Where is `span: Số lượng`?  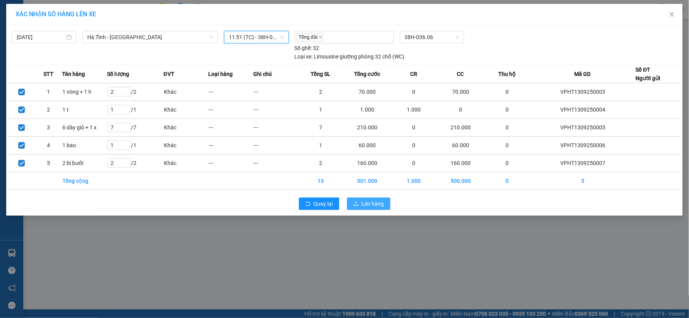
span: Số lượng is located at coordinates (118, 74).